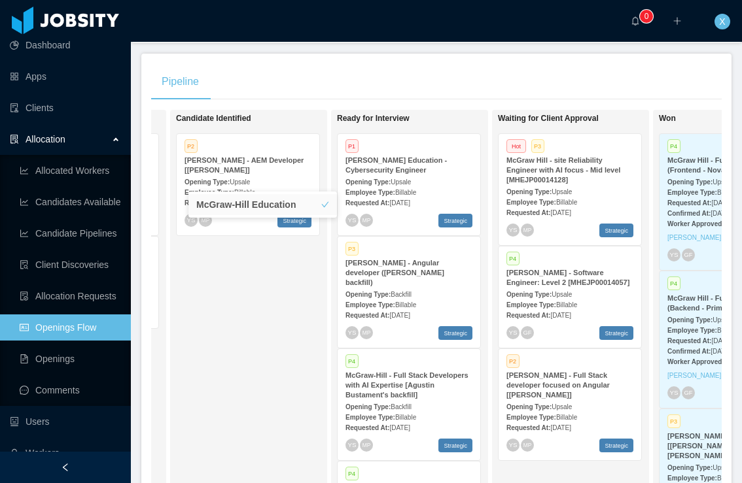 The width and height of the screenshot is (742, 483). What do you see at coordinates (65, 453) in the screenshot?
I see `a: icon: userWorkers` at bounding box center [65, 453].